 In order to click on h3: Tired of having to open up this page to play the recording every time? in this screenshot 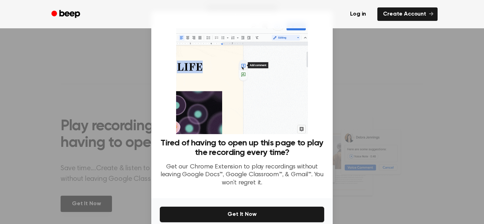, I will do `click(242, 148)`.